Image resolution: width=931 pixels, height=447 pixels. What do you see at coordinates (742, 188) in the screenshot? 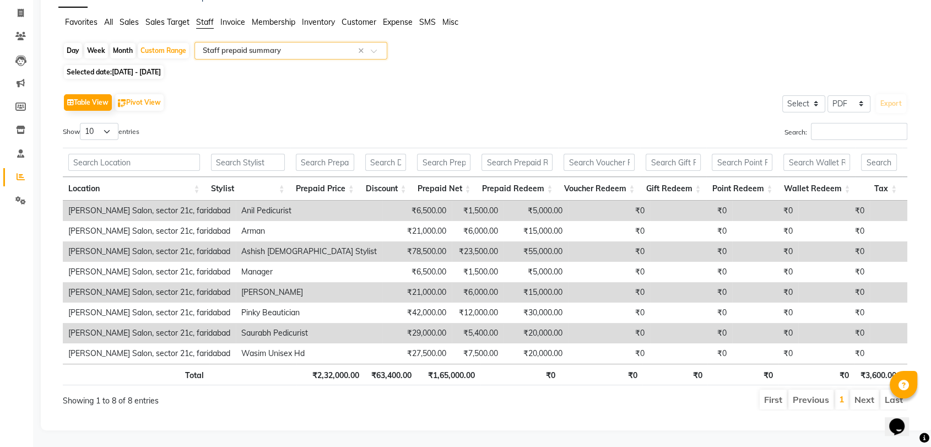
I see `th: Point Redeem: activate to sort column ascending` at bounding box center [742, 188].